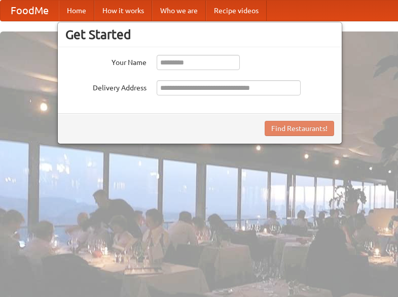 The image size is (398, 297). What do you see at coordinates (77, 11) in the screenshot?
I see `a: Home` at bounding box center [77, 11].